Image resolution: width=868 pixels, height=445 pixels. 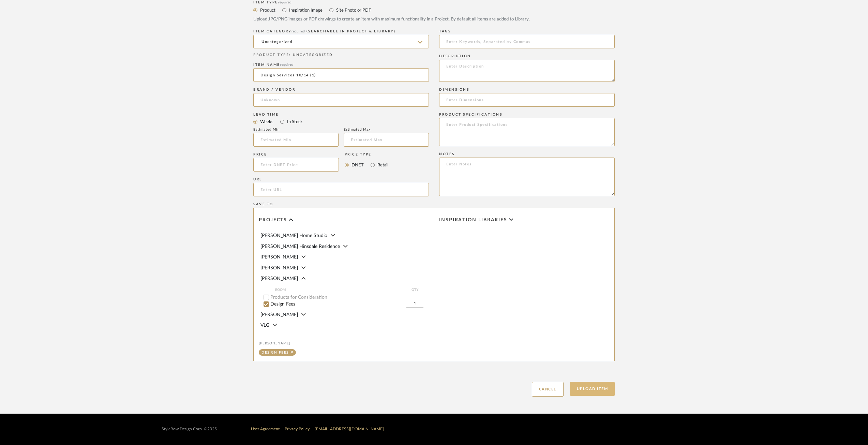 What do you see at coordinates (296, 140) in the screenshot?
I see `input: Estimated Min` at bounding box center [296, 140].